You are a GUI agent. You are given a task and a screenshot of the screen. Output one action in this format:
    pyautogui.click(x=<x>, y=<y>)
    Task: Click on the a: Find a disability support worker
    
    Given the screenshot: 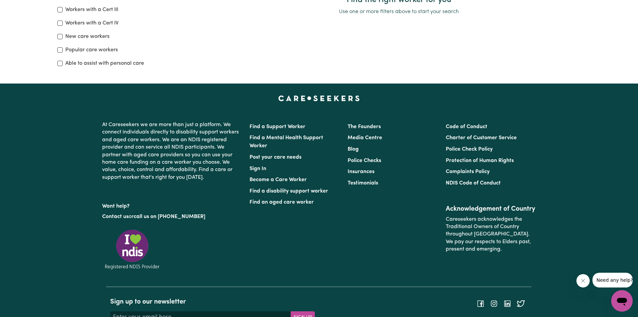 What is the action you would take?
    pyautogui.click(x=289, y=191)
    